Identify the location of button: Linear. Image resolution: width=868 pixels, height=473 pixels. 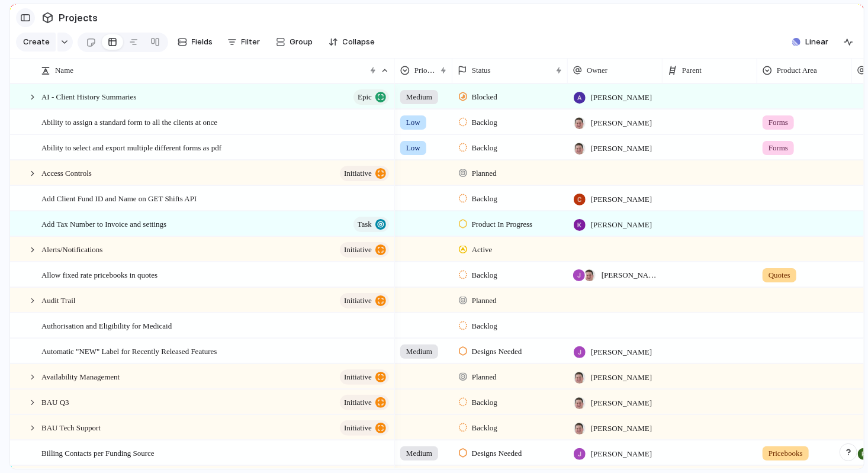
(810, 42).